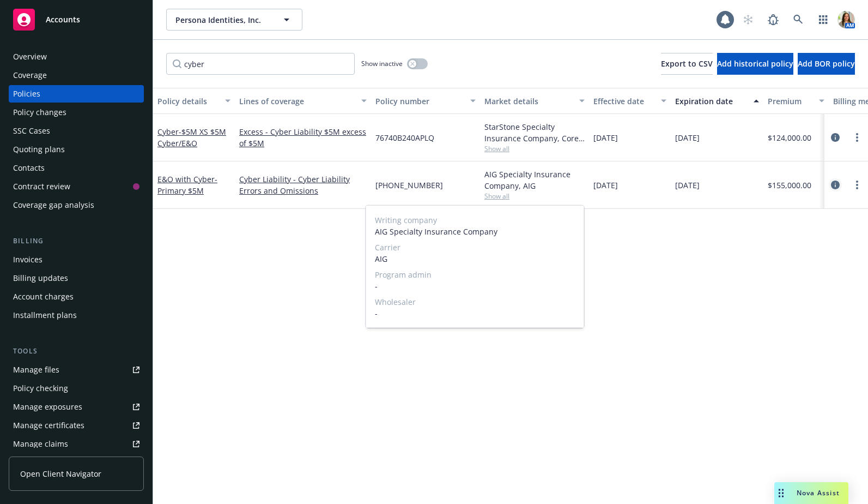  What do you see at coordinates (53, 205) in the screenshot?
I see `div: Coverage gap analysis` at bounding box center [53, 205].